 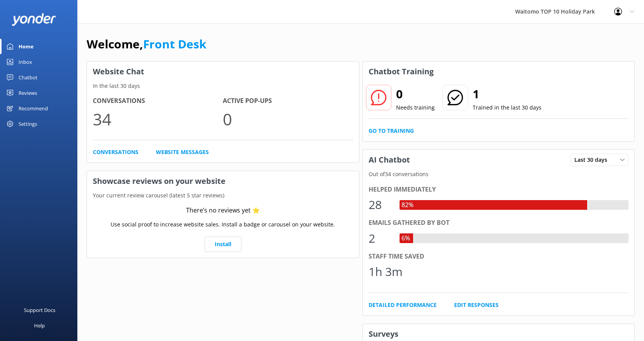 I want to click on h4: Conversations, so click(x=158, y=101).